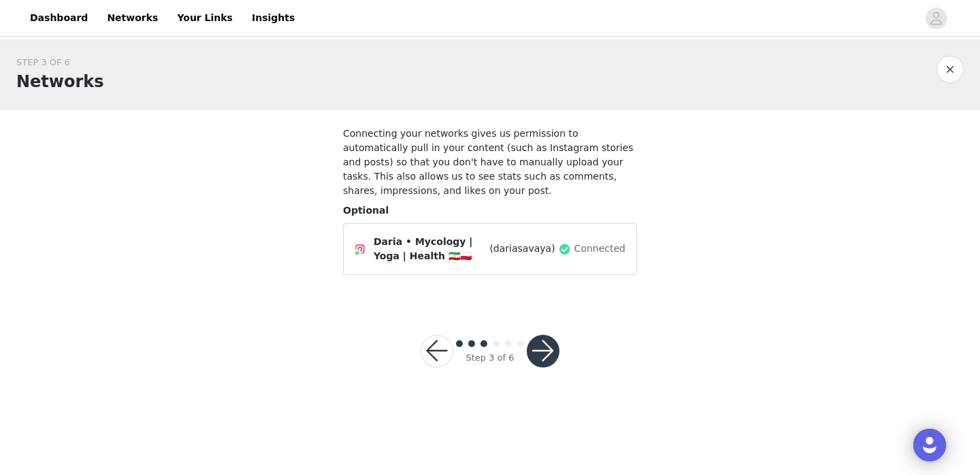 Image resolution: width=980 pixels, height=475 pixels. Describe the element at coordinates (59, 18) in the screenshot. I see `a: Dashboard` at that location.